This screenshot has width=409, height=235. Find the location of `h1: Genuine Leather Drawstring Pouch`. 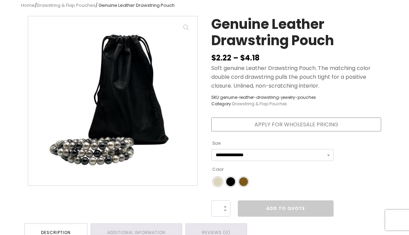

h1: Genuine Leather Drawstring Pouch is located at coordinates (296, 34).